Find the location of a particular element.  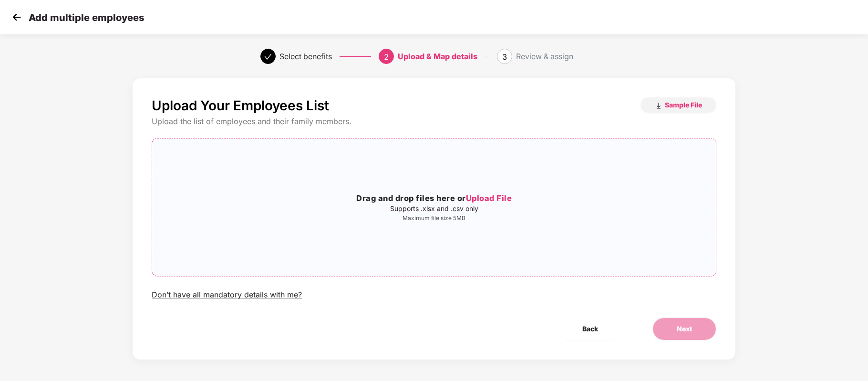

button: Next is located at coordinates (684, 329).